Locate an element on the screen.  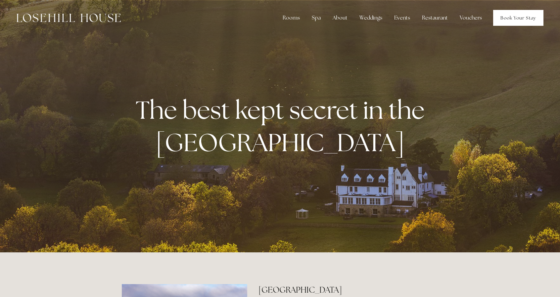
div: Spa is located at coordinates (316, 18).